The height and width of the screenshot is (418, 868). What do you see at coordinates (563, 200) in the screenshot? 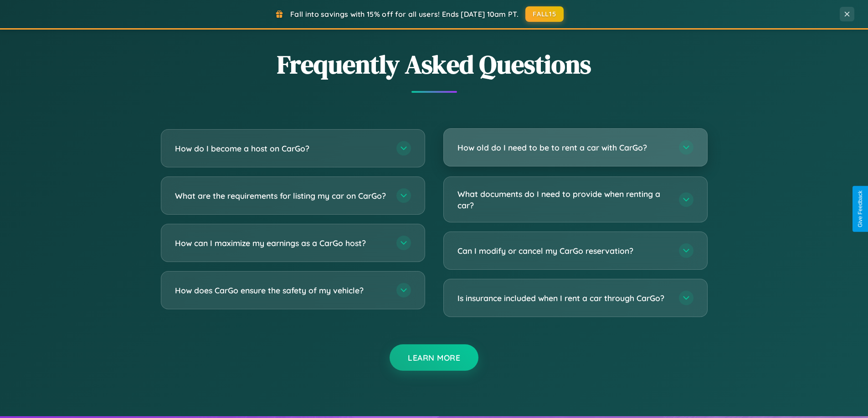
I see `h3: What documents do I need to provide when renting a car?` at bounding box center [563, 200].